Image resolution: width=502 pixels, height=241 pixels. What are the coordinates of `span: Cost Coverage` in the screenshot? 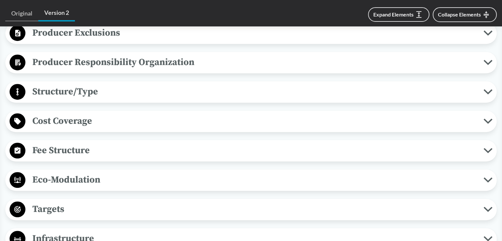 It's located at (255, 121).